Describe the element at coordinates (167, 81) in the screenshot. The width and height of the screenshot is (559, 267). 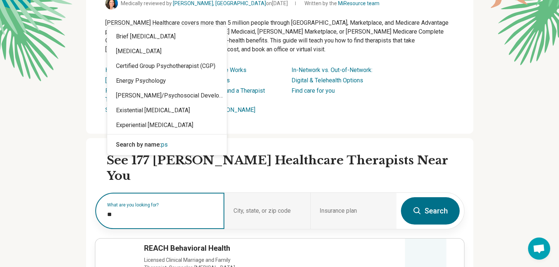
I see `div: Energy Psychology` at that location.